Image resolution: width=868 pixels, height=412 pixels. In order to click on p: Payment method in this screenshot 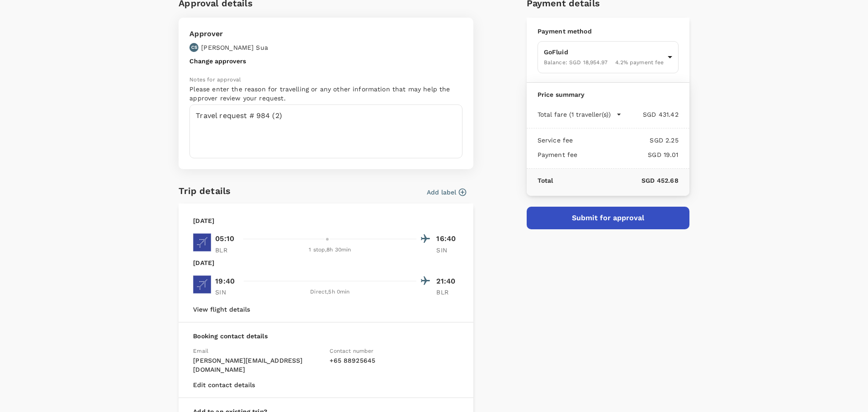, I will do `click(608, 31)`.